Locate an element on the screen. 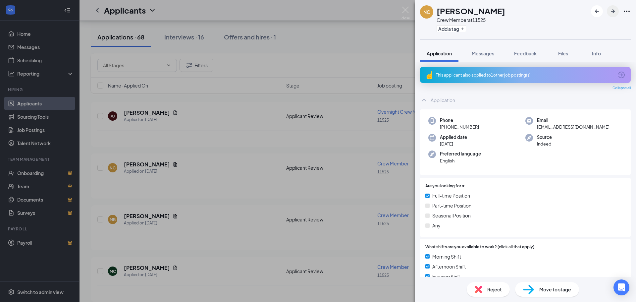  div: NC is located at coordinates (427, 12).